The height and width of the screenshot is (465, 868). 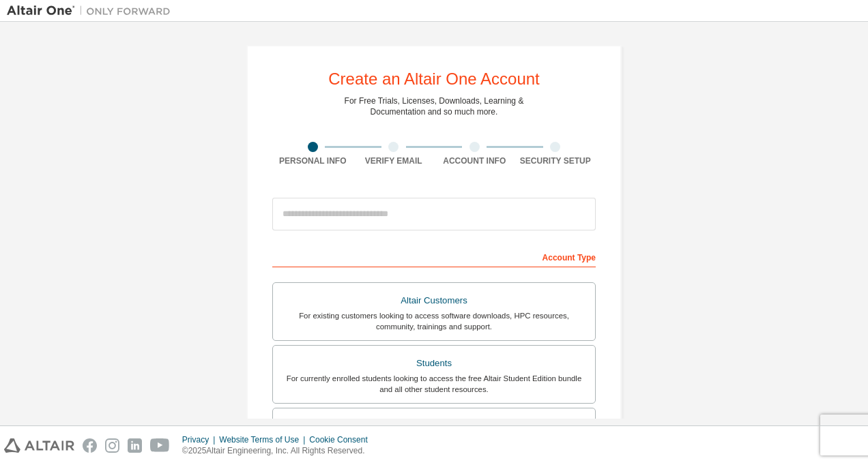 I want to click on div: Personal Info, so click(x=313, y=161).